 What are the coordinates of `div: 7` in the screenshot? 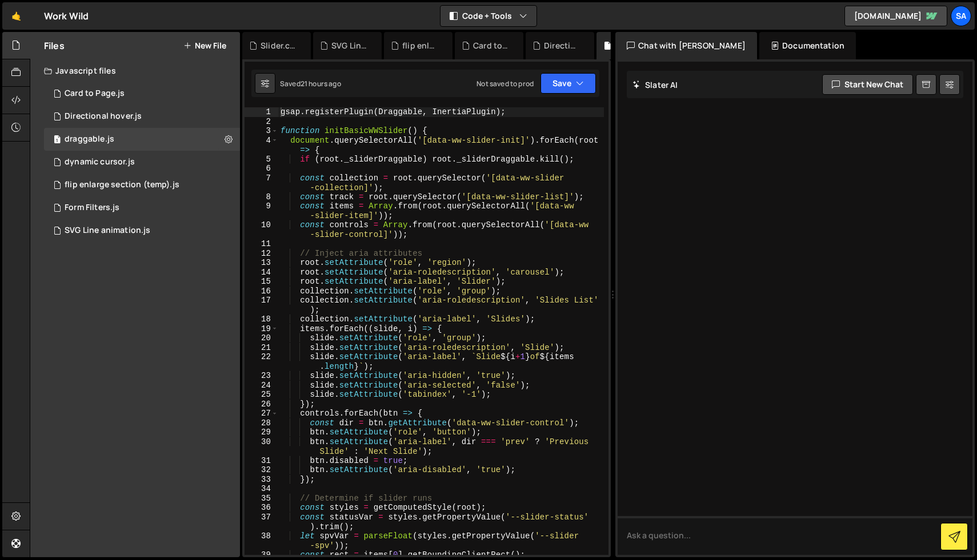 It's located at (261, 182).